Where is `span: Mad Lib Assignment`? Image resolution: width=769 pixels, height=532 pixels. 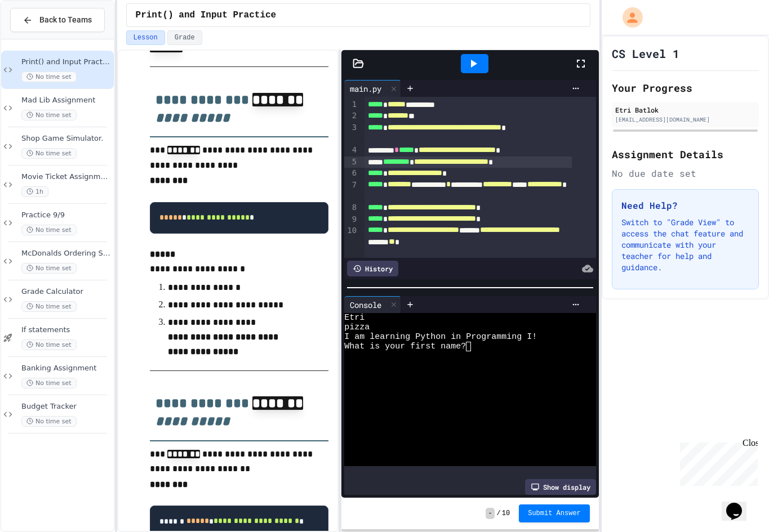 span: Mad Lib Assignment is located at coordinates (67, 101).